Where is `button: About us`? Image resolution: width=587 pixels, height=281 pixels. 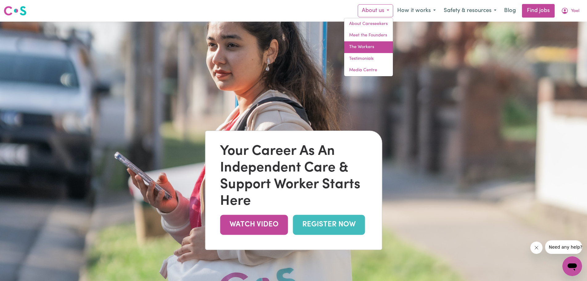 button: About us is located at coordinates (375, 11).